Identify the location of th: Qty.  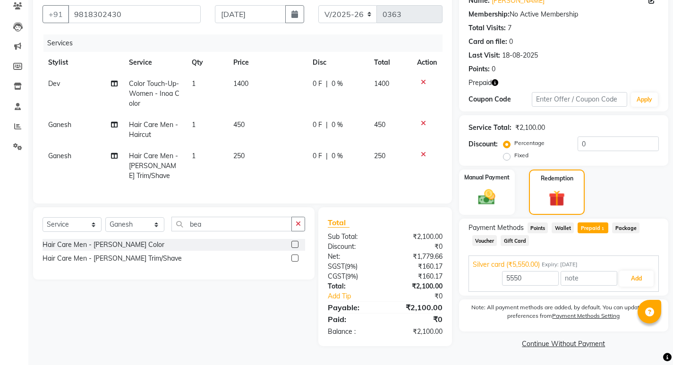
(207, 62).